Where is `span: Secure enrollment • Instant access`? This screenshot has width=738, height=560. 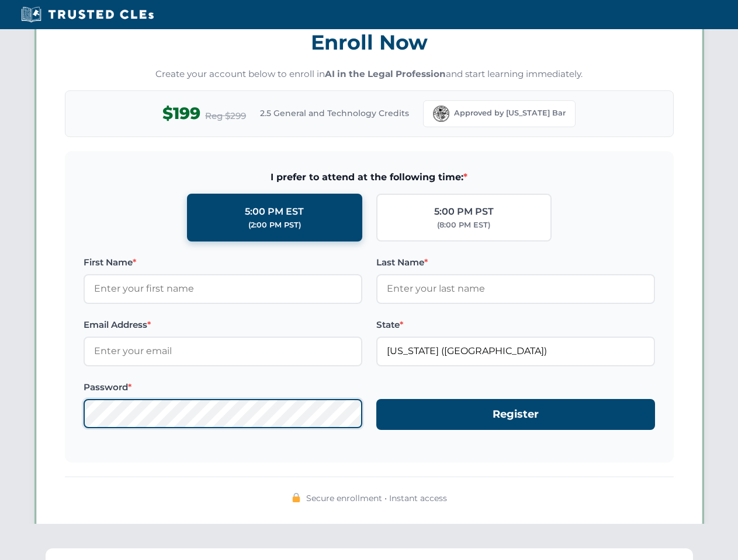 span: Secure enrollment • Instant access is located at coordinates (376, 498).